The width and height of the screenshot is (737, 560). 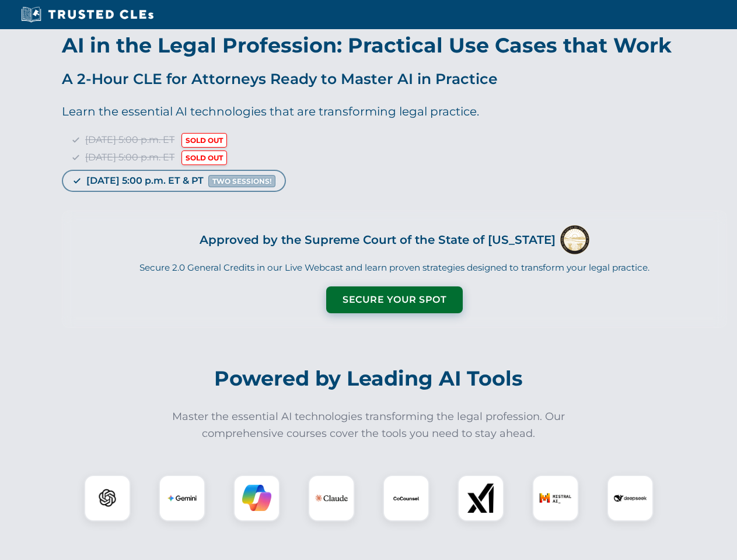 What do you see at coordinates (394, 45) in the screenshot?
I see `h1: AI in the Legal Profession: Practical Use Cases that Work` at bounding box center [394, 45].